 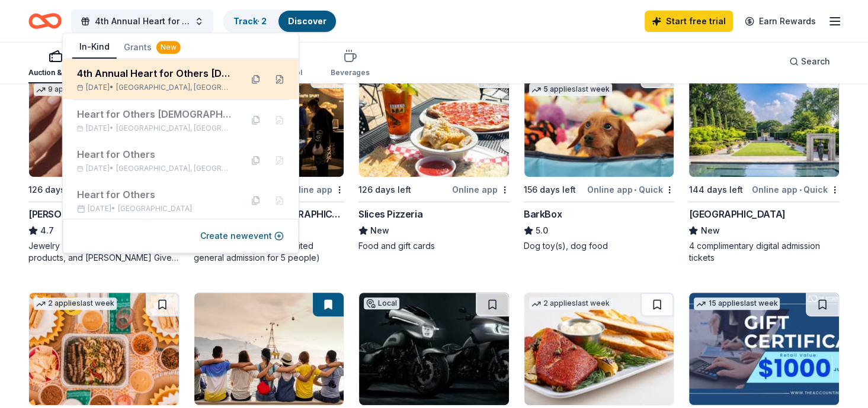 What do you see at coordinates (571, 89) in the screenshot?
I see `div: 5 applies last week` at bounding box center [571, 89].